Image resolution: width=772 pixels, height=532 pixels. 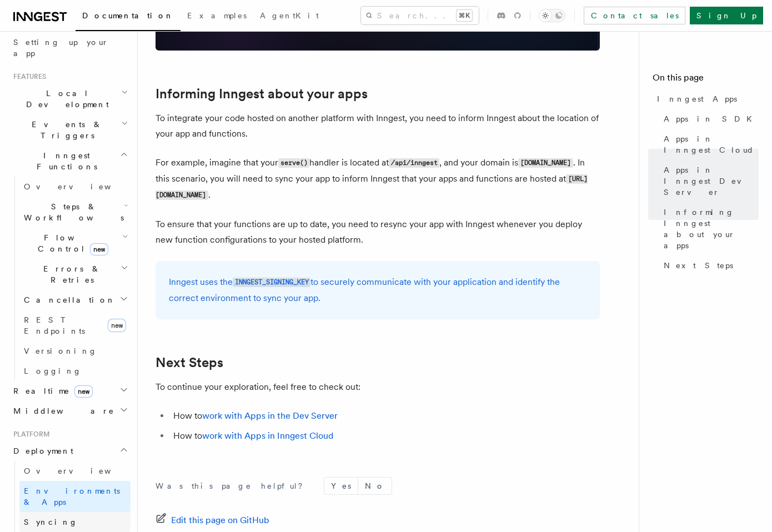 I want to click on span: Environments & Apps, so click(x=71, y=497).